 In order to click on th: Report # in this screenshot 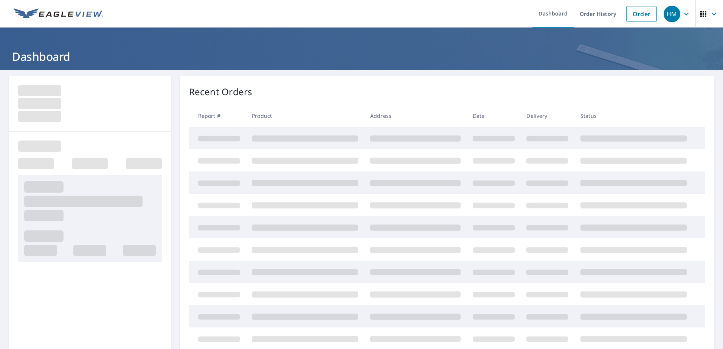, I will do `click(217, 116)`.